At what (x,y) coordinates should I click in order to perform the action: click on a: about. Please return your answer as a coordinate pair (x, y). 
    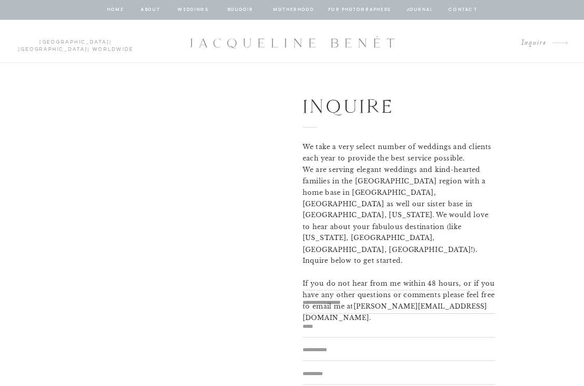
    Looking at the image, I should click on (150, 9).